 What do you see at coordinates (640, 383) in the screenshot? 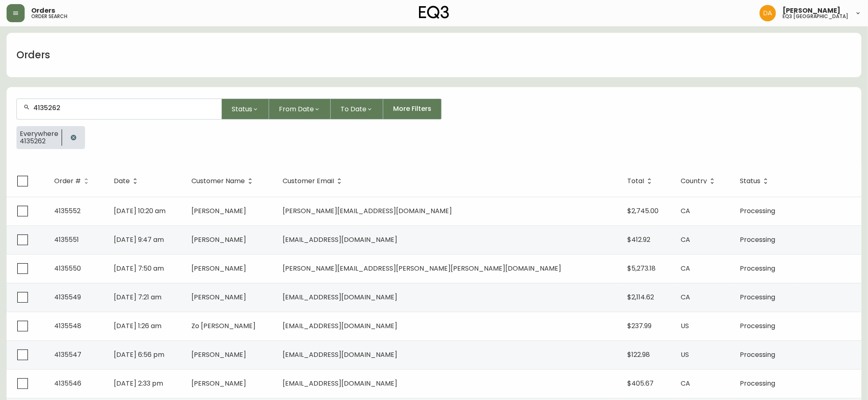
I see `span: $405.67` at bounding box center [640, 383].